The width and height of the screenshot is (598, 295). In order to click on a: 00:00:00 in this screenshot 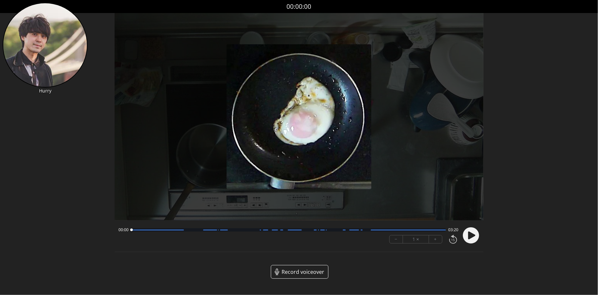, I will do `click(299, 7)`.